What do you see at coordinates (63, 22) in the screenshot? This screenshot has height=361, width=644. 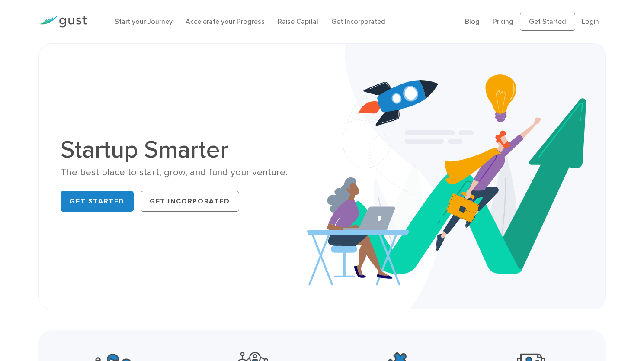 I see `img: Gust Logo` at bounding box center [63, 22].